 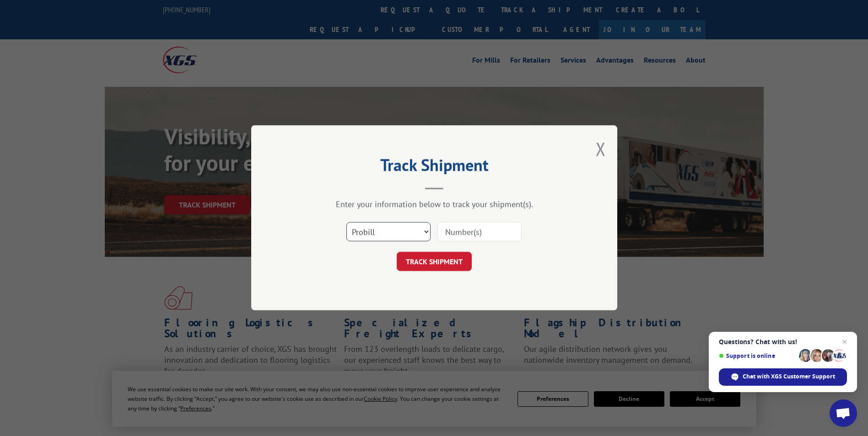 I want to click on h2: Track Shipment, so click(x=434, y=168).